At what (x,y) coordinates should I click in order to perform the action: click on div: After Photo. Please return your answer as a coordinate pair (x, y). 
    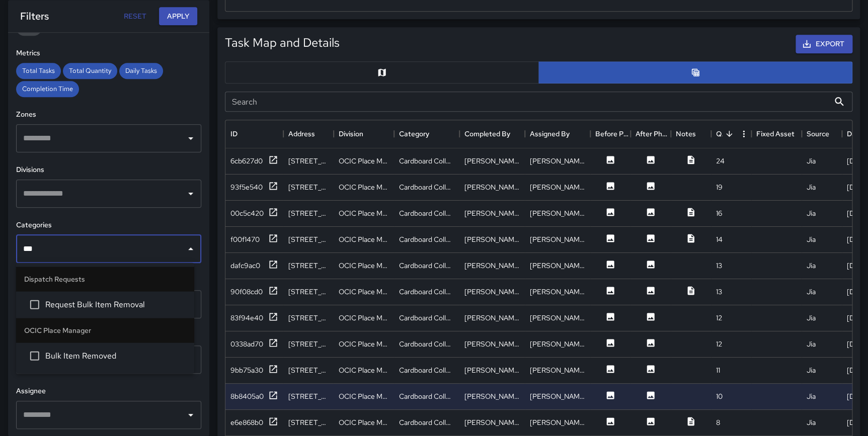
    Looking at the image, I should click on (653, 134).